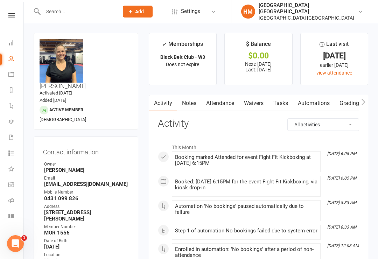 The image size is (378, 259). What do you see at coordinates (86, 164) in the screenshot?
I see `div: Owner` at bounding box center [86, 164].